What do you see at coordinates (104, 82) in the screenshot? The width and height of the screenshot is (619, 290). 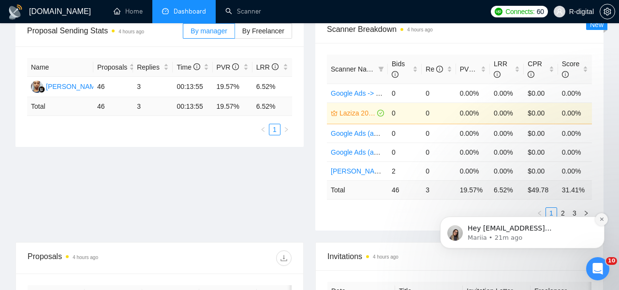 I see `p: Message from Mariia, sent 21m ago` at bounding box center [104, 82].